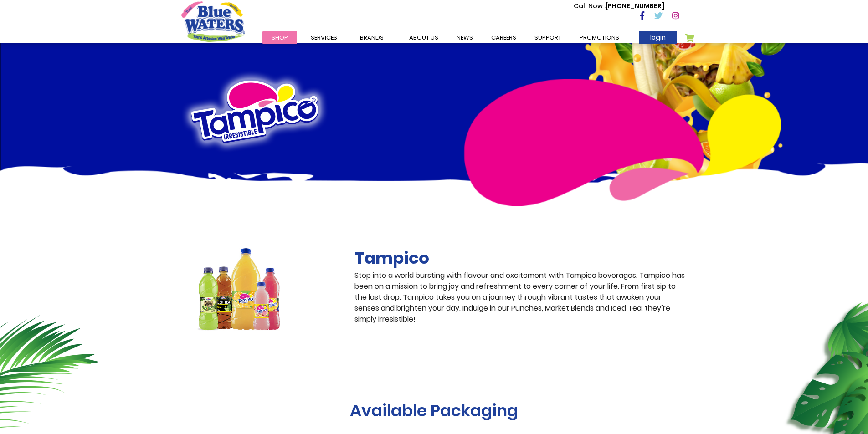  What do you see at coordinates (324, 37) in the screenshot?
I see `a: Services` at bounding box center [324, 37].